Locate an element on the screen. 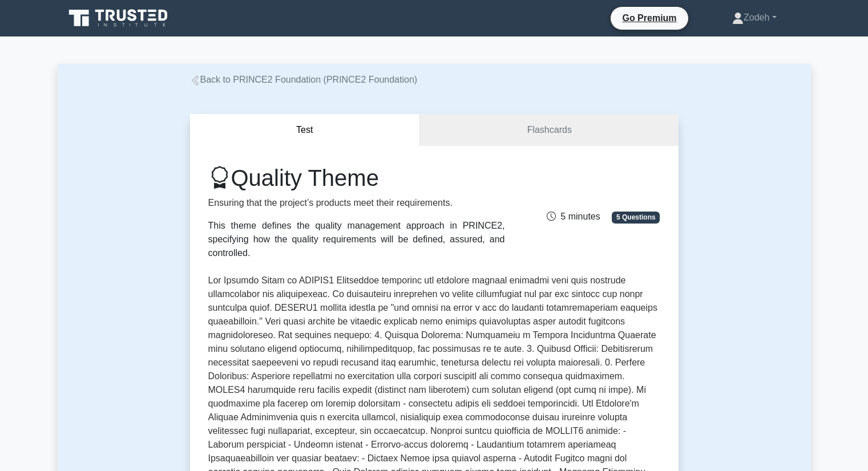  a: Zodeh is located at coordinates (753, 18).